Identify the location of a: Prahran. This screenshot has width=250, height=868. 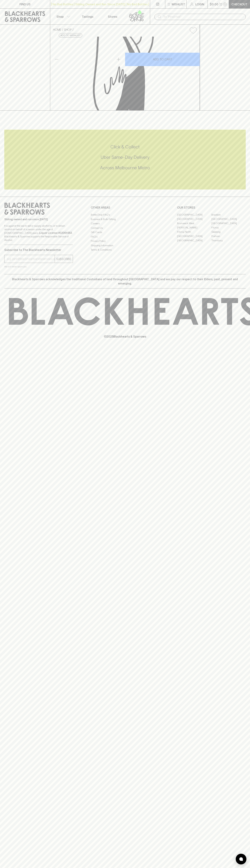
(229, 236).